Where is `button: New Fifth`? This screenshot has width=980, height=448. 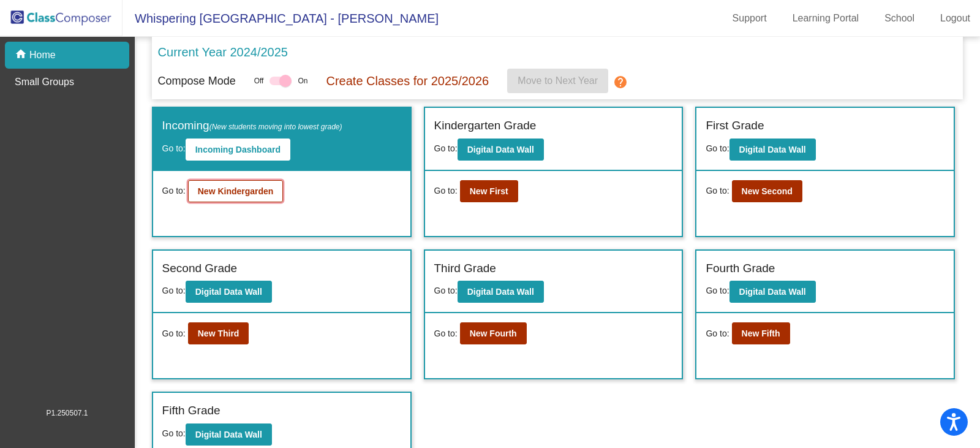 button: New Fifth is located at coordinates (761, 334).